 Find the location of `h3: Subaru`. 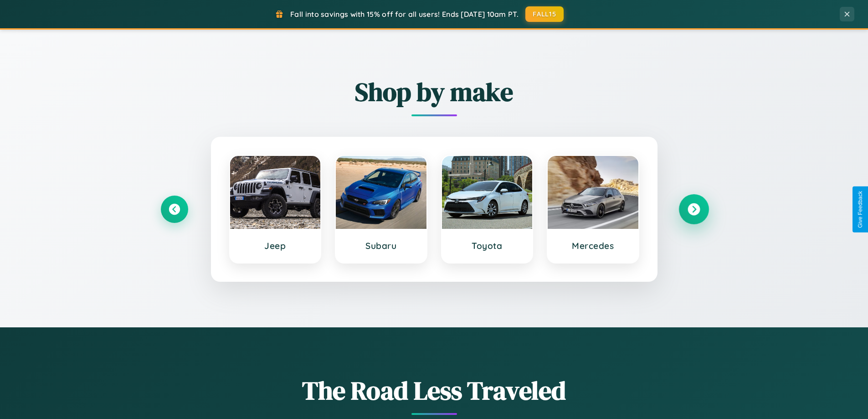

h3: Subaru is located at coordinates (381, 246).